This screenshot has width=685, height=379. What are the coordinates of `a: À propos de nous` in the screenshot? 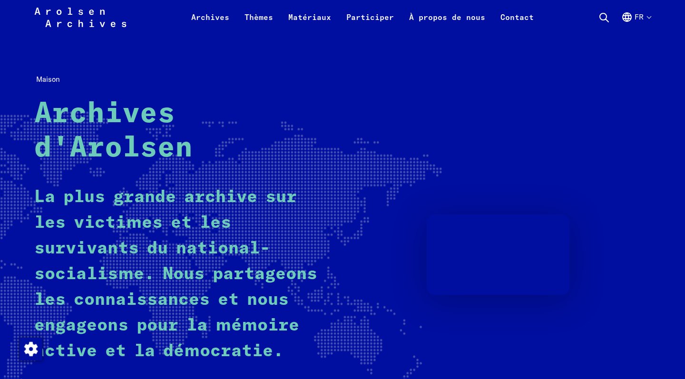 It's located at (447, 23).